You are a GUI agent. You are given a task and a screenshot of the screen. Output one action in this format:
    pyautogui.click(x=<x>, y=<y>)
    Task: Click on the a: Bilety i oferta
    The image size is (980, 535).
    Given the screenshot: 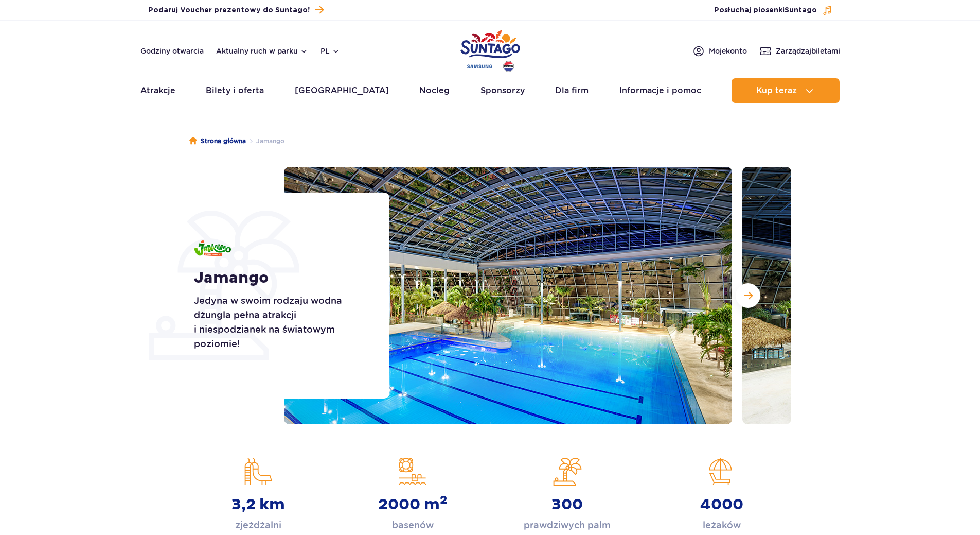 What is the action you would take?
    pyautogui.click(x=234, y=91)
    